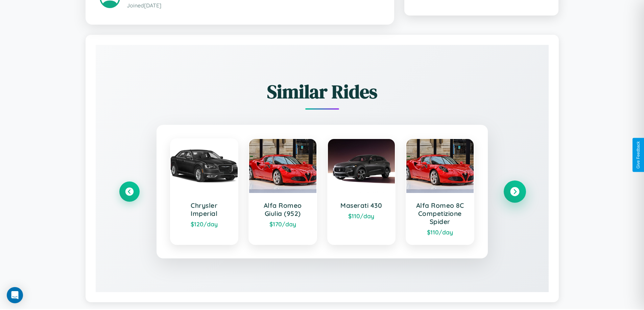 This screenshot has width=644, height=310. What do you see at coordinates (283, 210) in the screenshot?
I see `h3: Alfa Romeo Giulia (952)` at bounding box center [283, 210].